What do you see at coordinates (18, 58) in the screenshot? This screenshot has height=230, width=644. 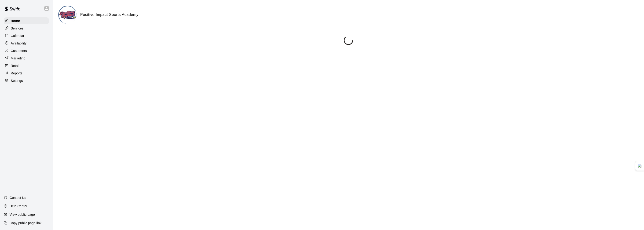 I see `p: Marketing` at bounding box center [18, 58].